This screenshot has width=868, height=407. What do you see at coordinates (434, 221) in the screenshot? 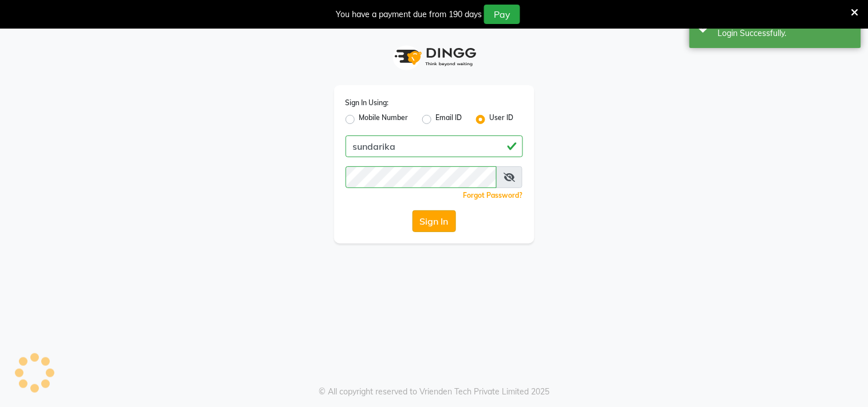
I see `button: Sign In` at bounding box center [434, 221].